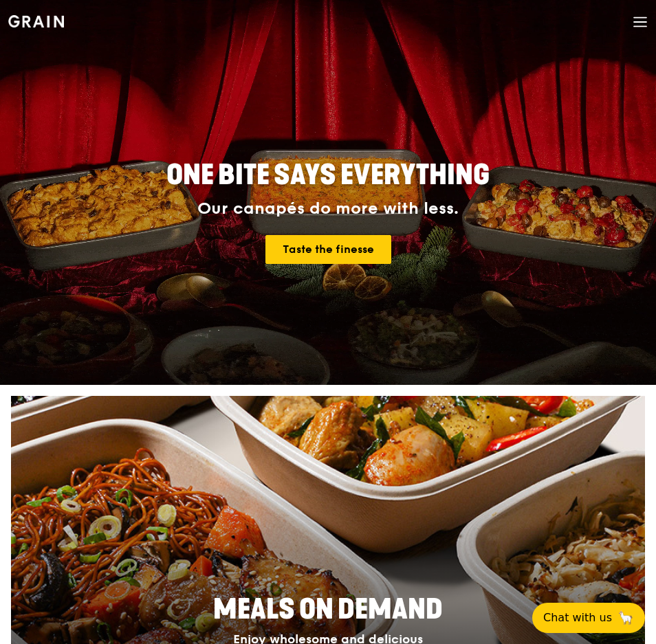 This screenshot has height=644, width=656. What do you see at coordinates (328, 249) in the screenshot?
I see `a: Taste the finesse` at bounding box center [328, 249].